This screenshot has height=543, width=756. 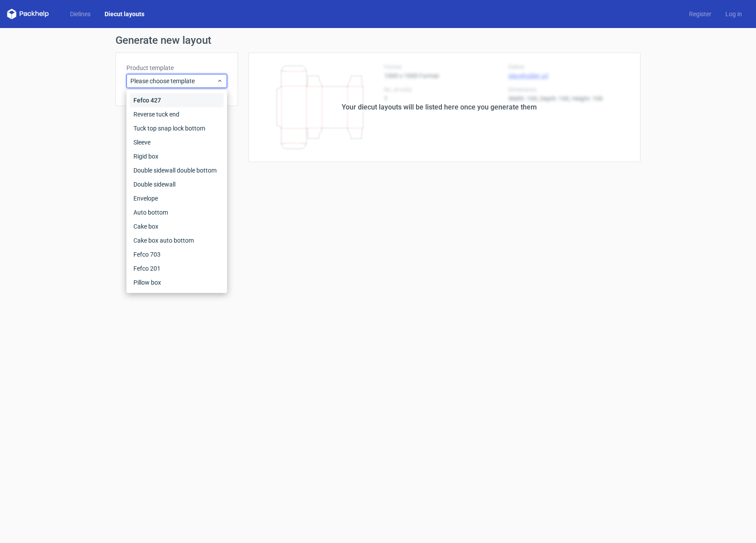 What do you see at coordinates (177, 198) in the screenshot?
I see `div: Envelope` at bounding box center [177, 198].